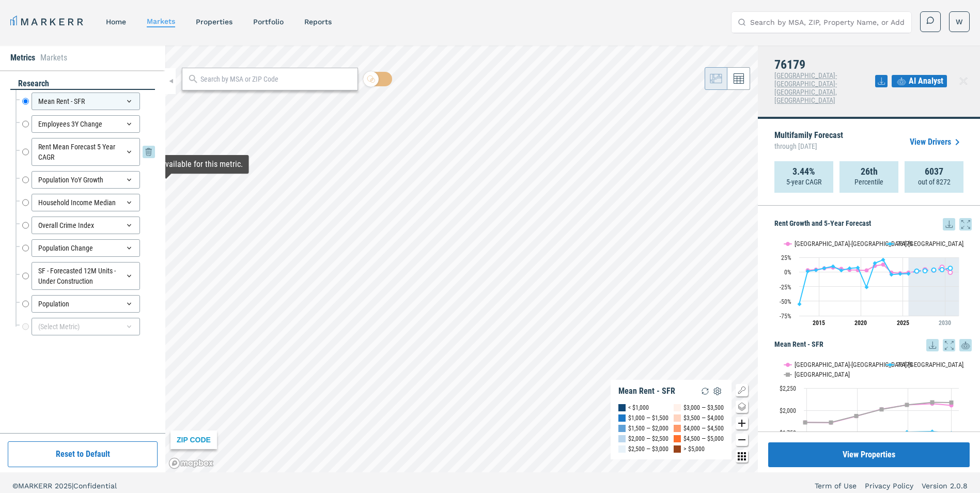 This screenshot has height=493, width=980. What do you see at coordinates (648, 439) in the screenshot?
I see `div: $2,000 — $2,500` at bounding box center [648, 439].